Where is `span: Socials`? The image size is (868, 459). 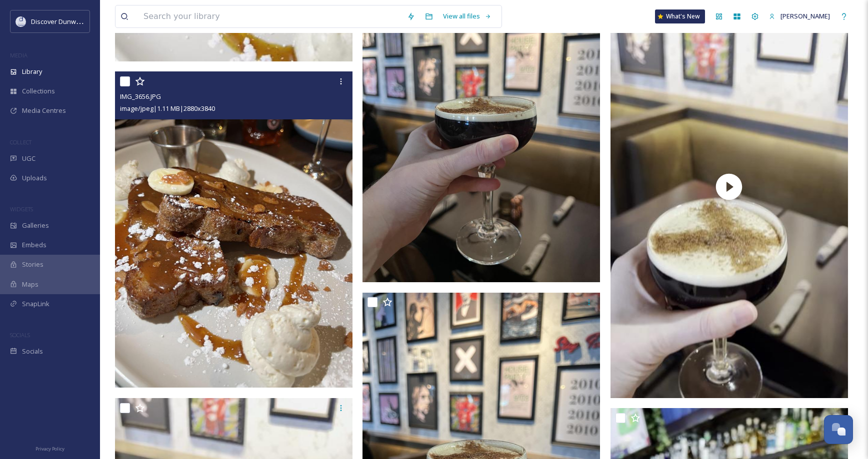 span: Socials is located at coordinates (33, 351).